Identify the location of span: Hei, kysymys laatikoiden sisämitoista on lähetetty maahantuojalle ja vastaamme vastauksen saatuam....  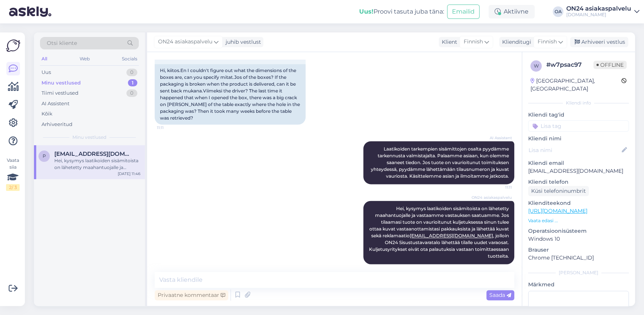
(440, 232).